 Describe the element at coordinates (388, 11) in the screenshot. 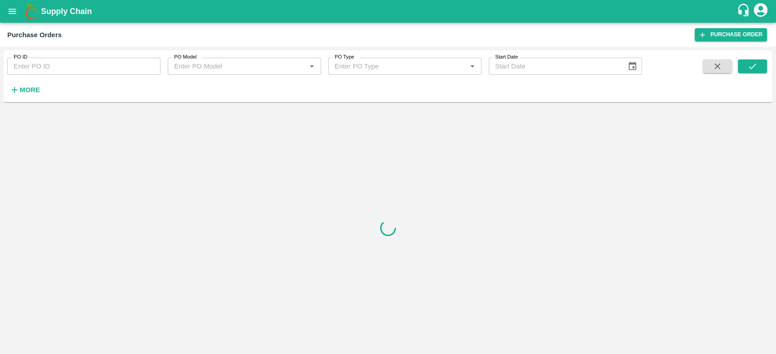

I see `a: Supply Chain` at that location.